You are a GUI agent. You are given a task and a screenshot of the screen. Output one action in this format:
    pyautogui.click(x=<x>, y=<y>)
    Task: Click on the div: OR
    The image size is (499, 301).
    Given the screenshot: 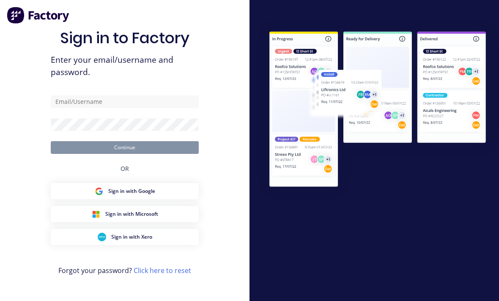 What is the action you would take?
    pyautogui.click(x=125, y=168)
    